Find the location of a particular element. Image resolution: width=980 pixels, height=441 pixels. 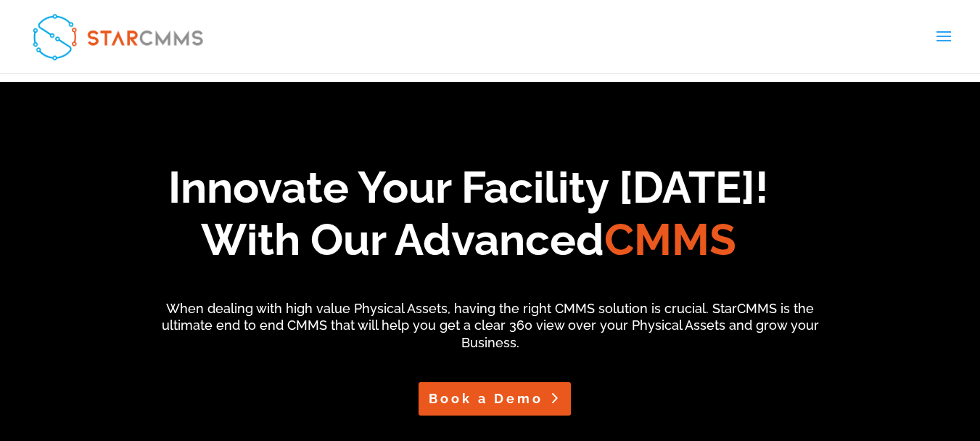

span: CMMS is located at coordinates (670, 239).